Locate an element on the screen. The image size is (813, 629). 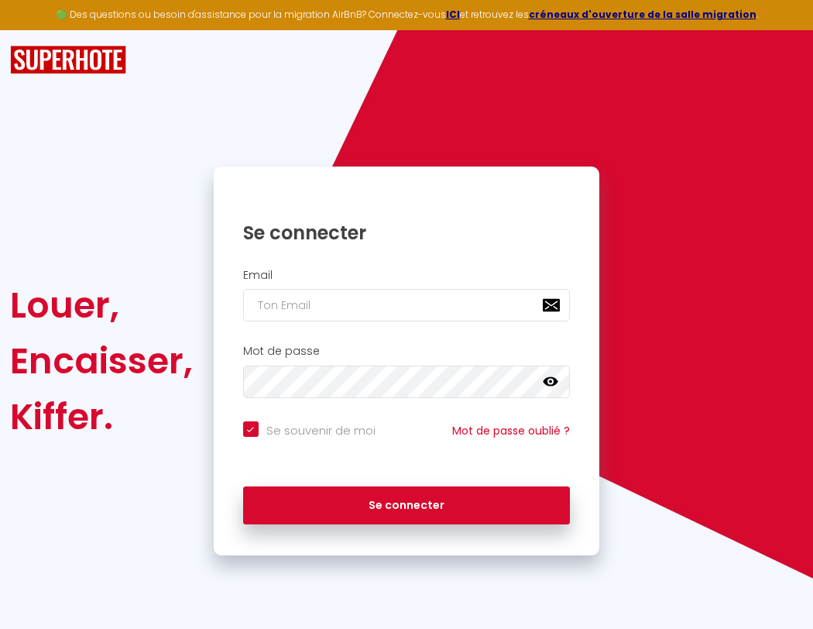
a: créneaux d'ouverture de la salle migration is located at coordinates (643, 14).